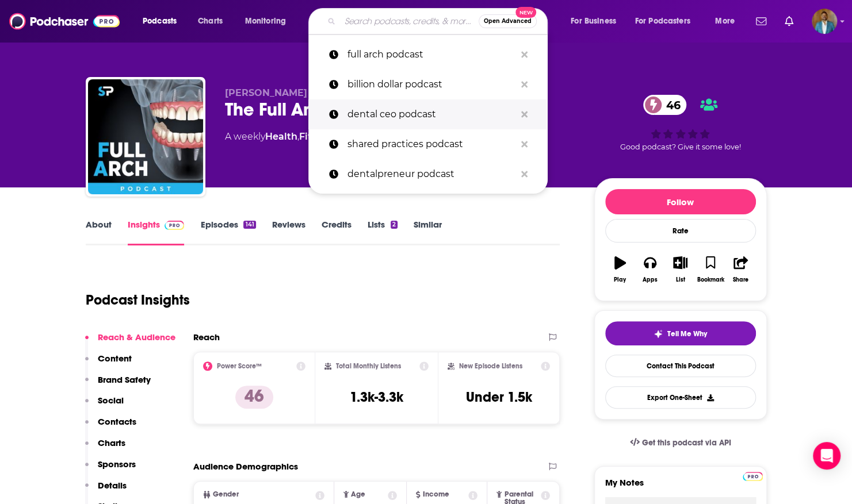  I want to click on h2: Power Score™, so click(239, 366).